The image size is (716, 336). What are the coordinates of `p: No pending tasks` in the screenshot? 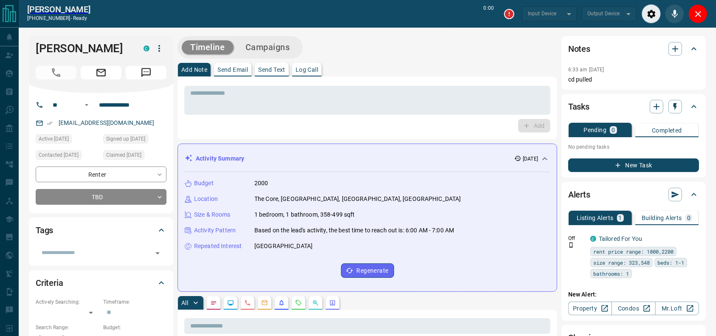 It's located at (633, 147).